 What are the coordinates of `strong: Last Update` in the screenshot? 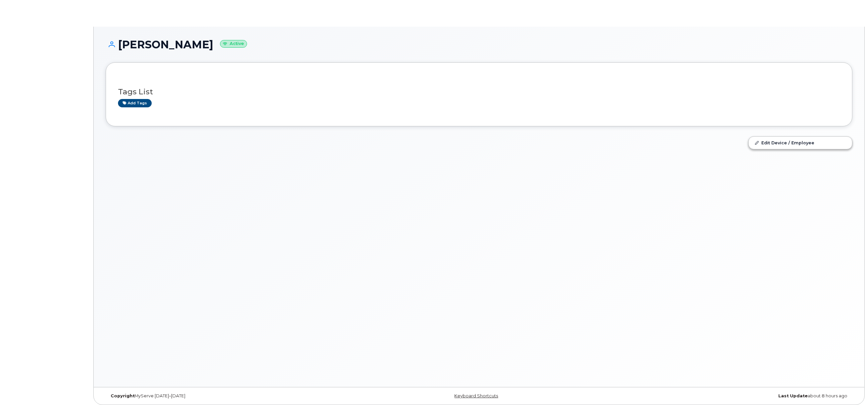 It's located at (793, 395).